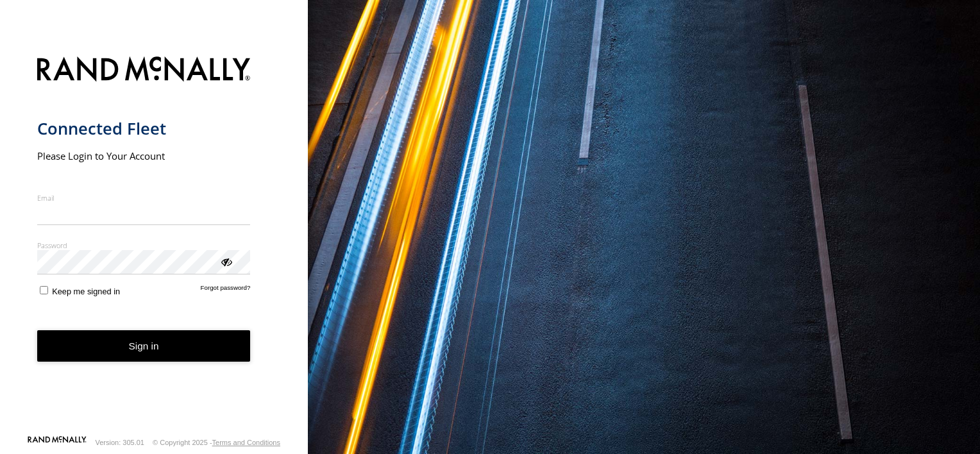 This screenshot has width=980, height=454. I want to click on span: Keep me signed in, so click(86, 291).